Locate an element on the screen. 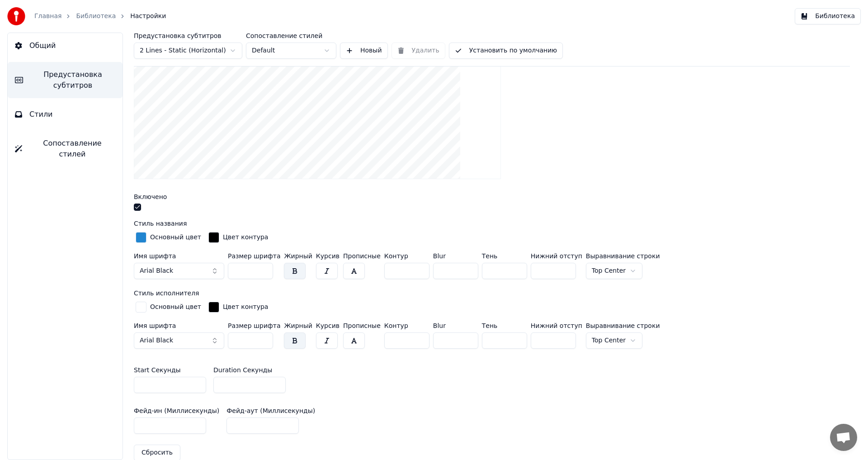  span: Сопоставление стилей is located at coordinates (73, 149).